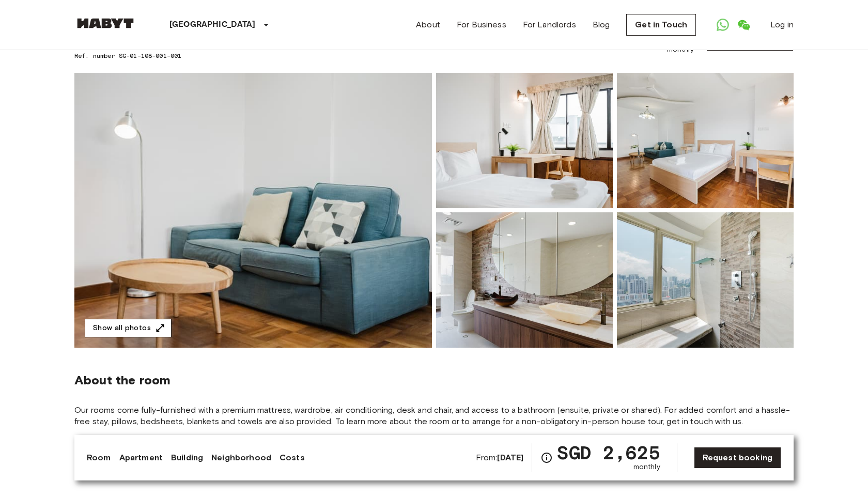  What do you see at coordinates (500, 457) in the screenshot?
I see `span: From:` at bounding box center [500, 457].